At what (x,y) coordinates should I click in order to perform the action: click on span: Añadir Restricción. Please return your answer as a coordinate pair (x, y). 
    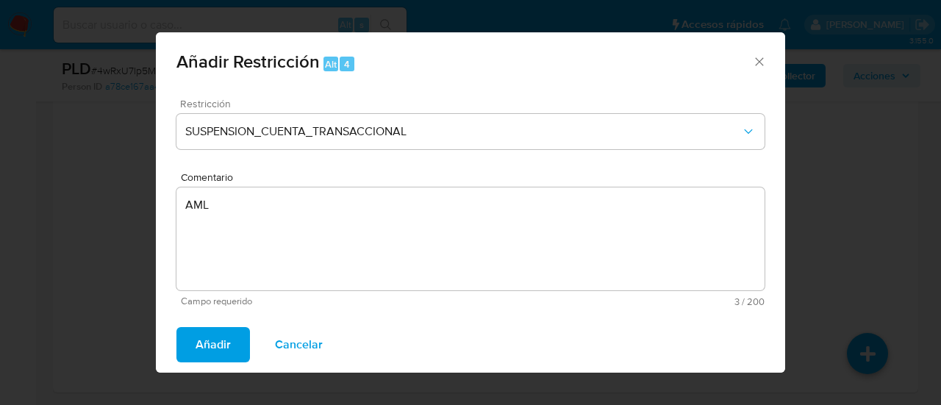
    Looking at the image, I should click on (248, 61).